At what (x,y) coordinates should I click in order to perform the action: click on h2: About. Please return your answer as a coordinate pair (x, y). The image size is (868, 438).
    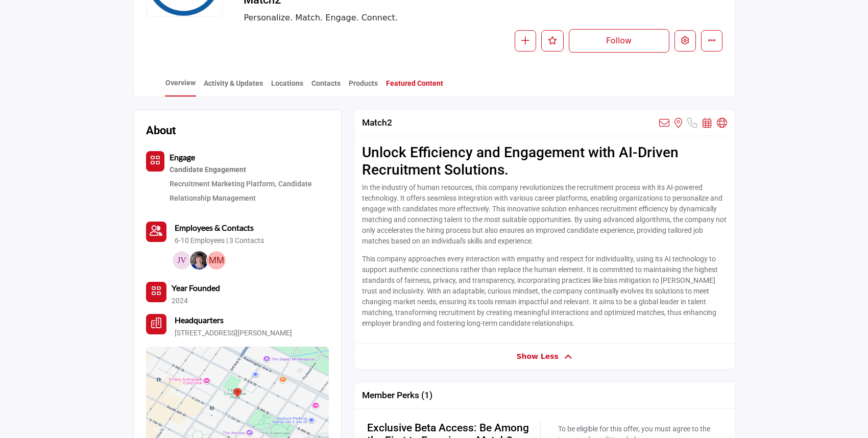
    Looking at the image, I should click on (161, 130).